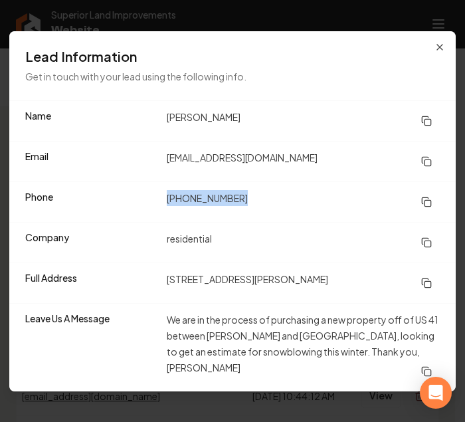 Image resolution: width=465 pixels, height=422 pixels. What do you see at coordinates (90, 283) in the screenshot?
I see `dt: Full Address` at bounding box center [90, 283].